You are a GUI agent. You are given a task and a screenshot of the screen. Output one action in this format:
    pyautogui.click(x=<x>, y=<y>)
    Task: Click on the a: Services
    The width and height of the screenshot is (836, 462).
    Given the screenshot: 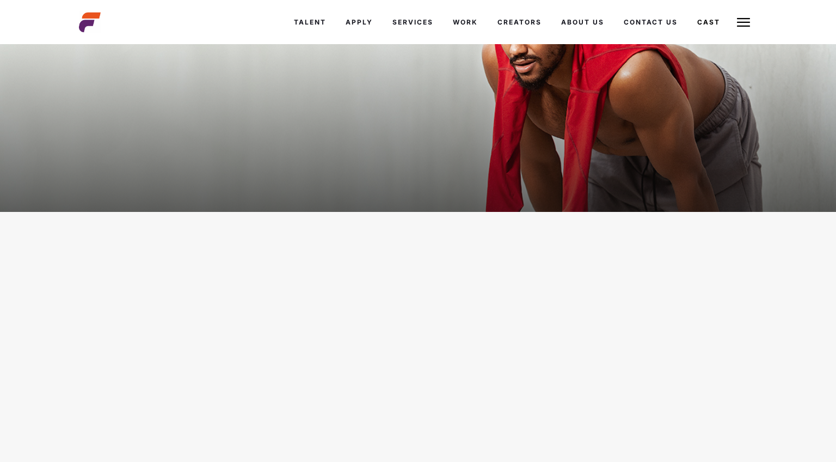 What is the action you would take?
    pyautogui.click(x=413, y=22)
    